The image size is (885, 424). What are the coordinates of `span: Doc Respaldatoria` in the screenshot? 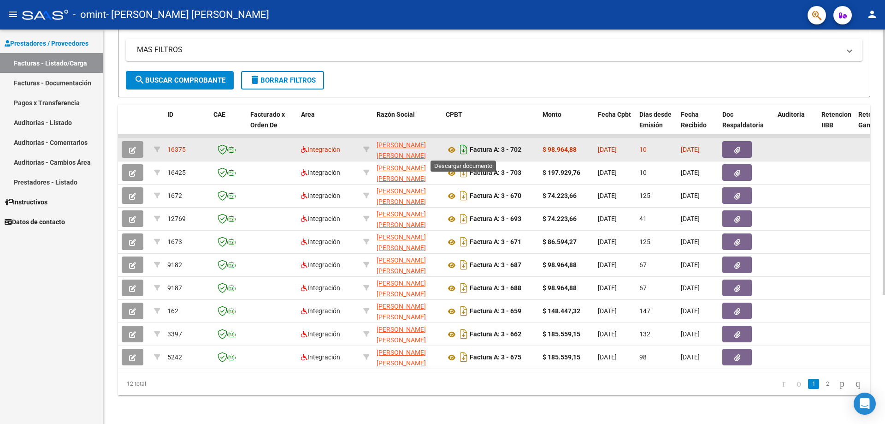 It's located at (743, 119).